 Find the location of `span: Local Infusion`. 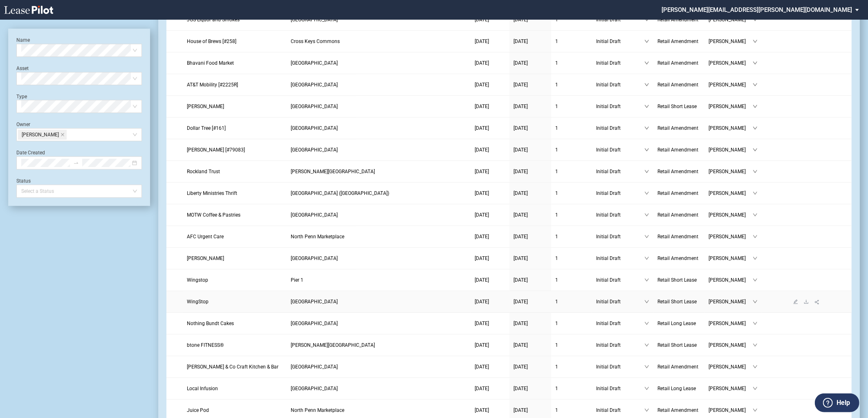

span: Local Infusion is located at coordinates (203, 389).